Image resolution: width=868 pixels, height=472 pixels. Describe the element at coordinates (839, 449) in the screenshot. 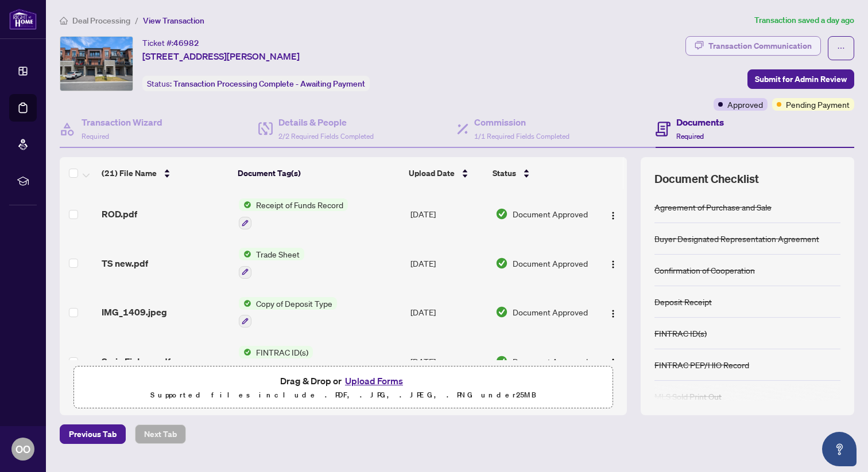

I see `button: Open asap` at that location.